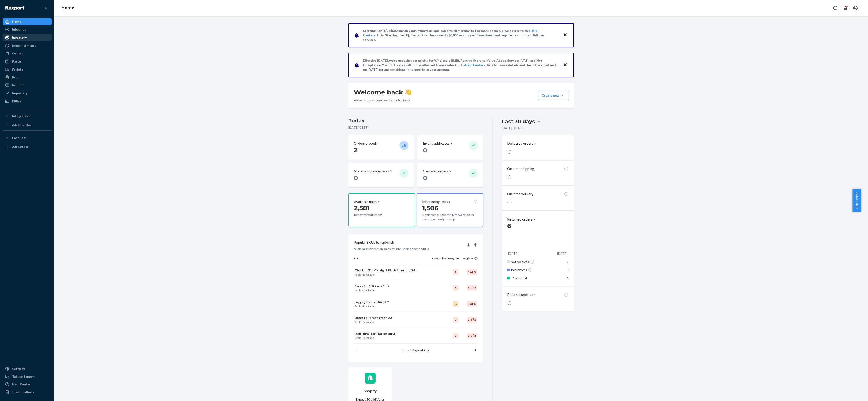 This screenshot has height=401, width=868. Describe the element at coordinates (355, 290) in the screenshot. I see `span: 3` at that location.